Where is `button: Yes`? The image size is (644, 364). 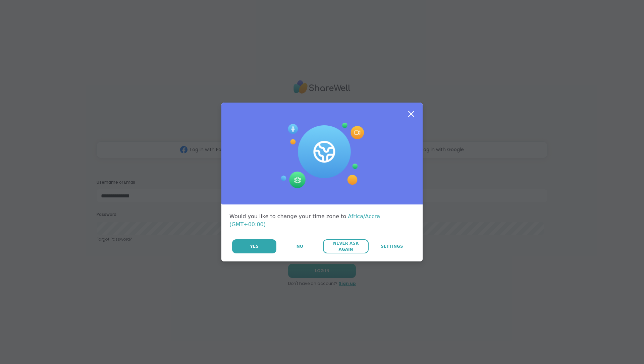 button: Yes is located at coordinates (254, 247).